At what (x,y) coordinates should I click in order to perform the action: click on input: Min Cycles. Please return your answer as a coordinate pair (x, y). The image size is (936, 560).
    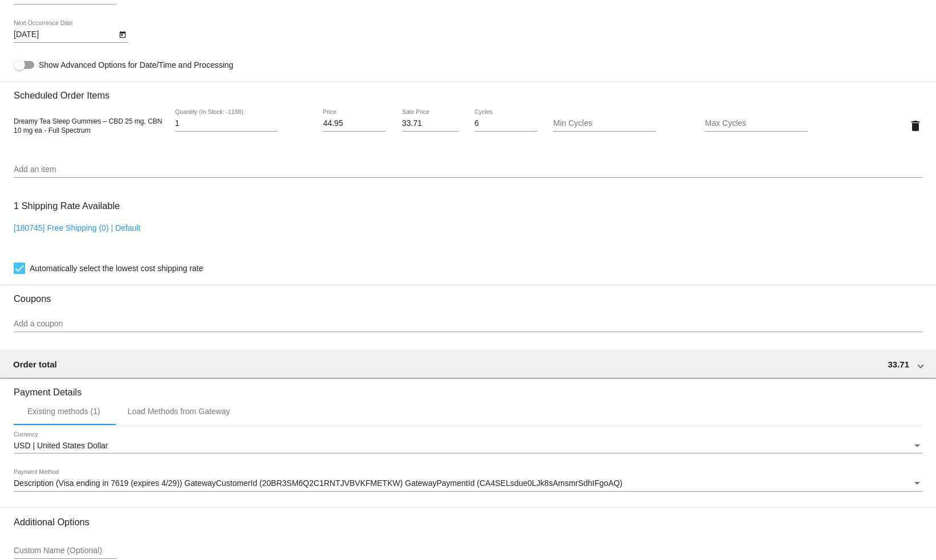
    Looking at the image, I should click on (604, 124).